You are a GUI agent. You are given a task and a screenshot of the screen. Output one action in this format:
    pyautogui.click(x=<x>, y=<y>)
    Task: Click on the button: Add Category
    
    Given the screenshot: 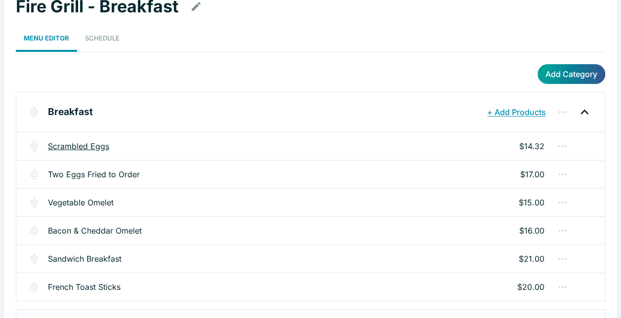 What is the action you would take?
    pyautogui.click(x=571, y=74)
    